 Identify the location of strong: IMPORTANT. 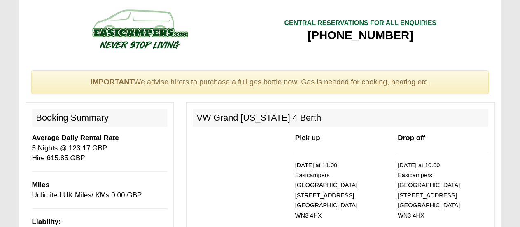
(112, 82).